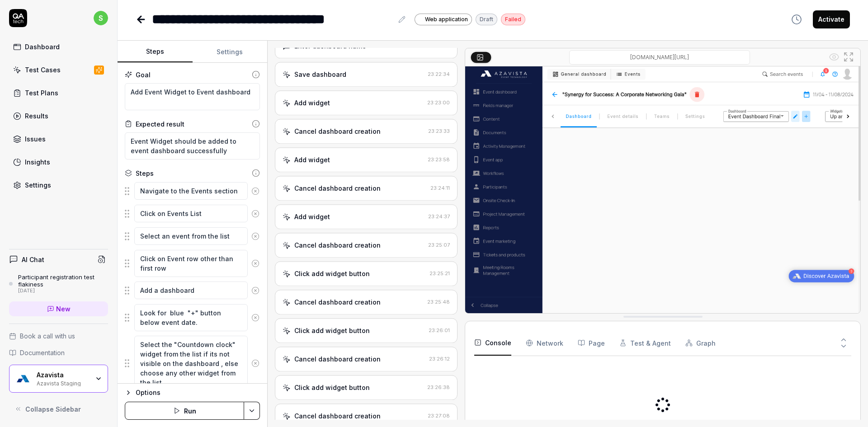  What do you see at coordinates (58, 139) in the screenshot?
I see `a: Issues` at bounding box center [58, 139].